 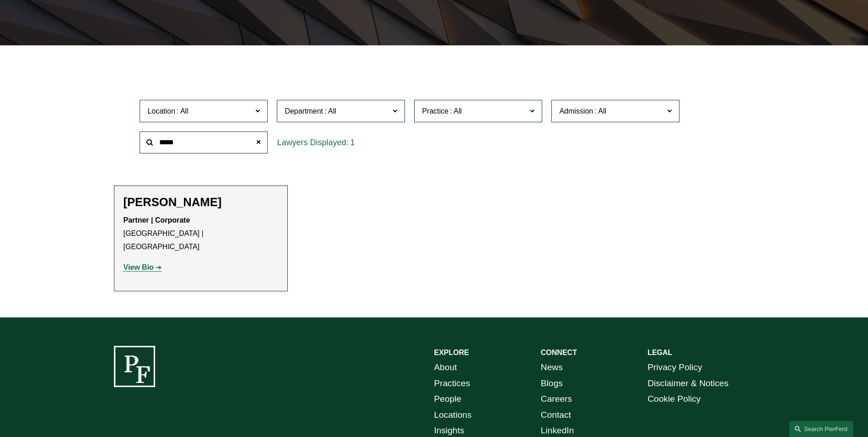 I want to click on a: View Bio, so click(x=143, y=267).